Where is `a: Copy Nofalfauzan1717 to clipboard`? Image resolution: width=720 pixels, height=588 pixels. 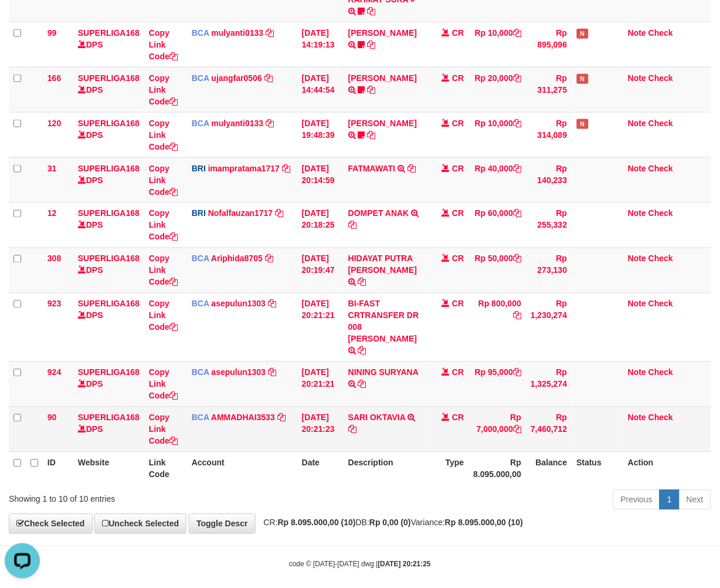 a: Copy Nofalfauzan1717 to clipboard is located at coordinates (279, 214).